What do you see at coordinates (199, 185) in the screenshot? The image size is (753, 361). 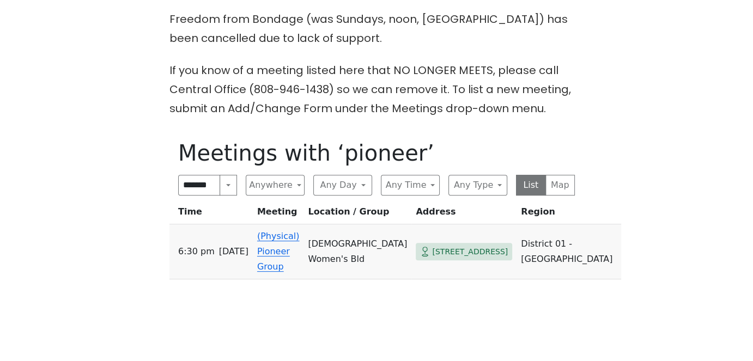 I see `input: Search` at bounding box center [199, 185].